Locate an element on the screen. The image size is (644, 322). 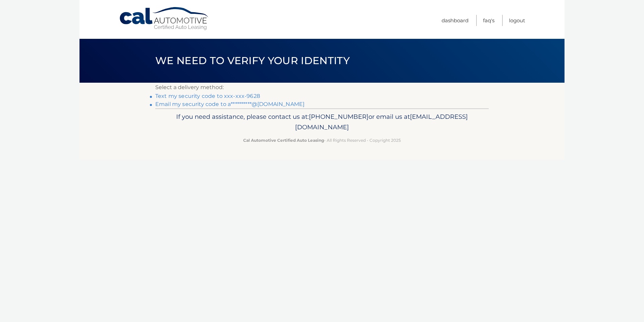
strong: Cal Automotive Certified Auto Leasing is located at coordinates (283, 140).